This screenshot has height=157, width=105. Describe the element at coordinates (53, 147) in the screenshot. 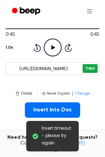

I see `span: Contact us` at that location.